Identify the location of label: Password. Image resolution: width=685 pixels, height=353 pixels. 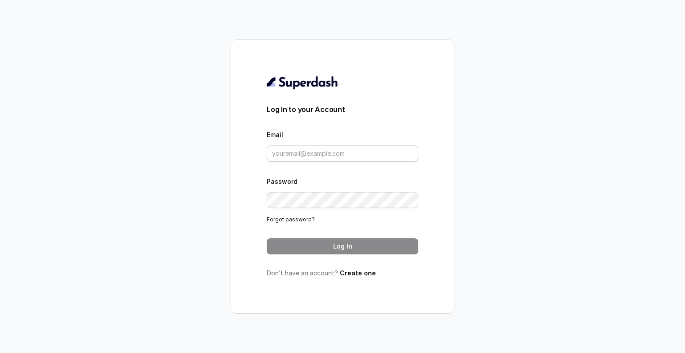
(282, 181).